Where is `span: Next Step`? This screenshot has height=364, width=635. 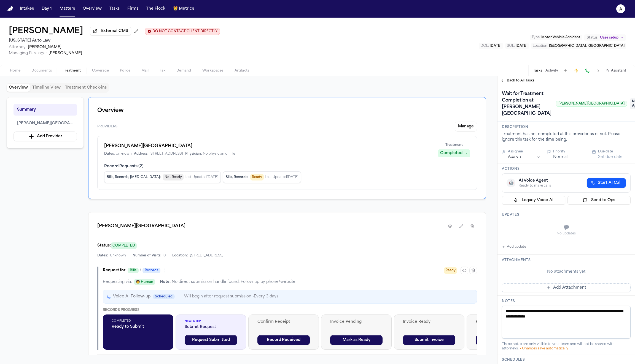 span: Next Step is located at coordinates (211, 321).